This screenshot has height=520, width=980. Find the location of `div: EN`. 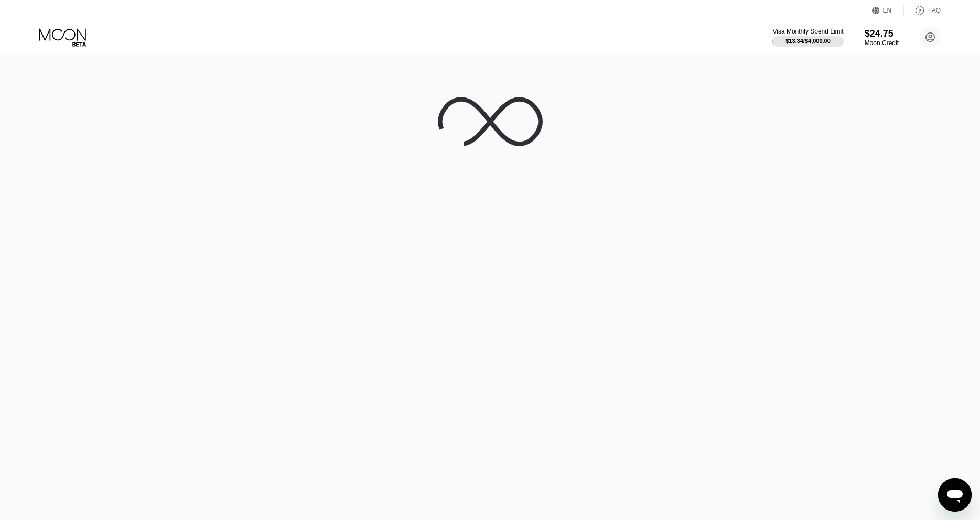

div: EN is located at coordinates (887, 10).